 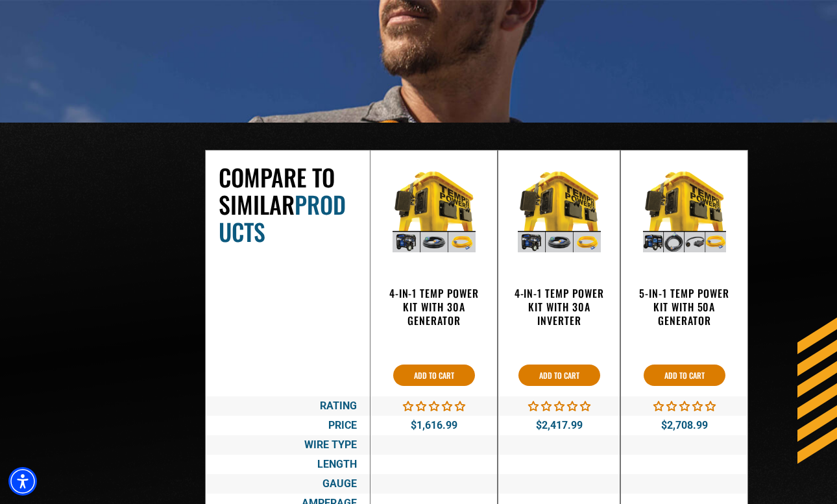 What do you see at coordinates (288, 426) in the screenshot?
I see `div: Price` at bounding box center [288, 426].